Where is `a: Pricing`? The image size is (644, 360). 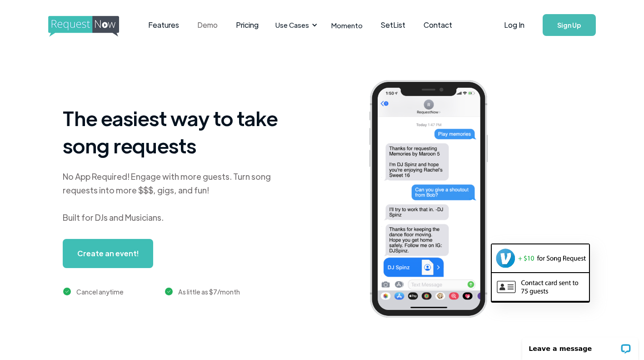
a: Pricing is located at coordinates (248, 25).